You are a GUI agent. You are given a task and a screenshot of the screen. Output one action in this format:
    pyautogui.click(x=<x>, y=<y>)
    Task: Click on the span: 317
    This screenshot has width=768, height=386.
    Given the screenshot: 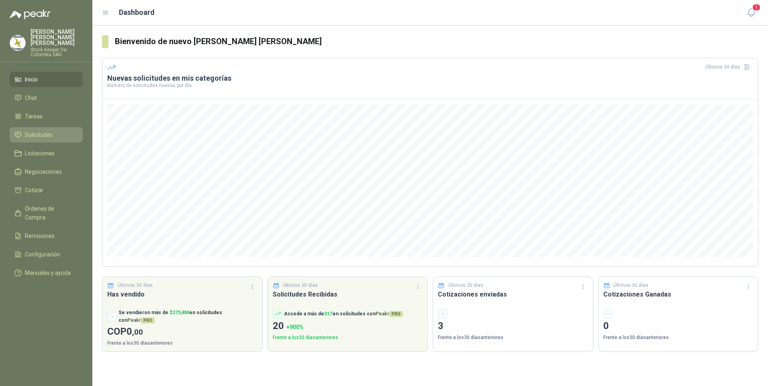 What is the action you would take?
    pyautogui.click(x=328, y=314)
    